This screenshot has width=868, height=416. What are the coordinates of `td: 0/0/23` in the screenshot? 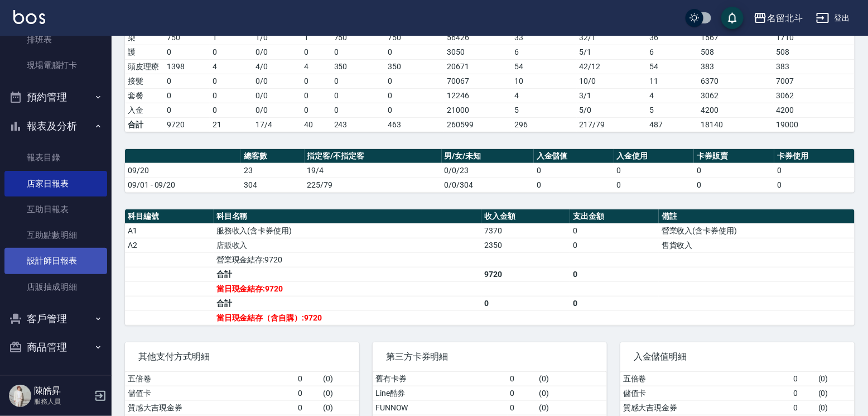 It's located at (488, 170).